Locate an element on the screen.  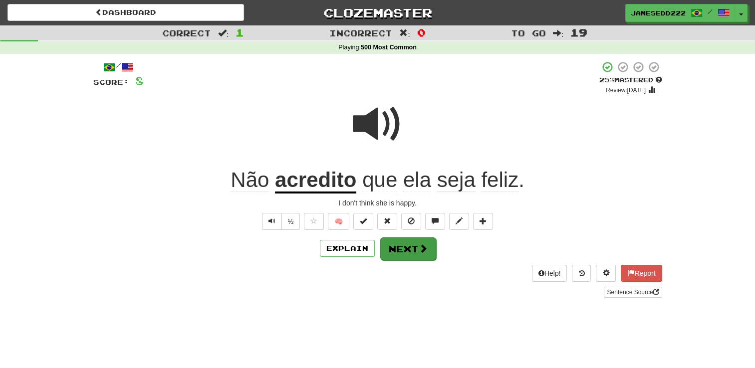
span: jamesedd222 is located at coordinates (658, 13).